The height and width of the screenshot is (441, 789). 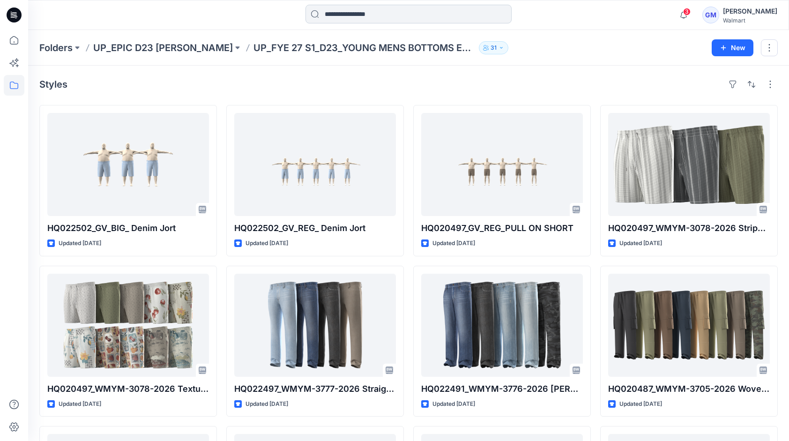 I want to click on p: HQ022502_GV_REG_ Denim Jort, so click(x=315, y=228).